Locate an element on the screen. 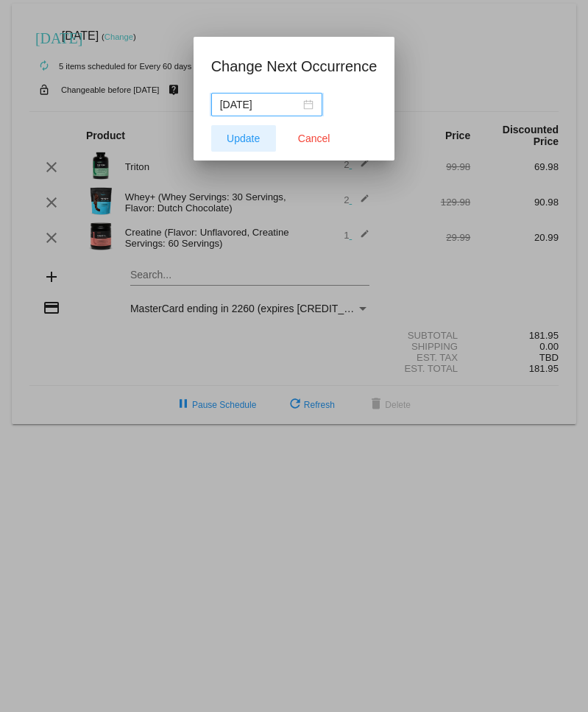 Image resolution: width=588 pixels, height=712 pixels. span: Update is located at coordinates (243, 139).